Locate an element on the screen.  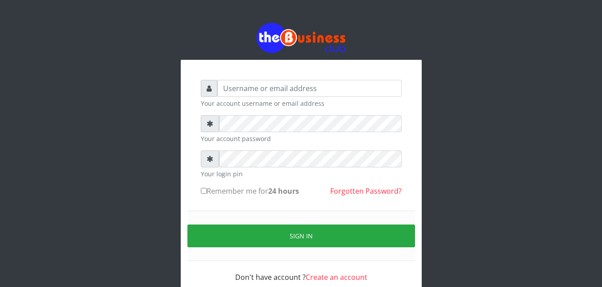
b: 24 hours is located at coordinates (284, 191).